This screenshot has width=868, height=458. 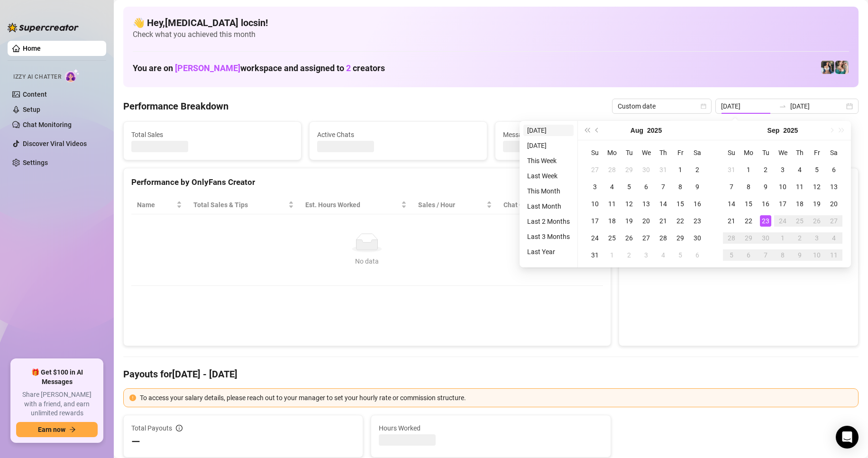 I want to click on a: Chat Monitoring, so click(x=47, y=125).